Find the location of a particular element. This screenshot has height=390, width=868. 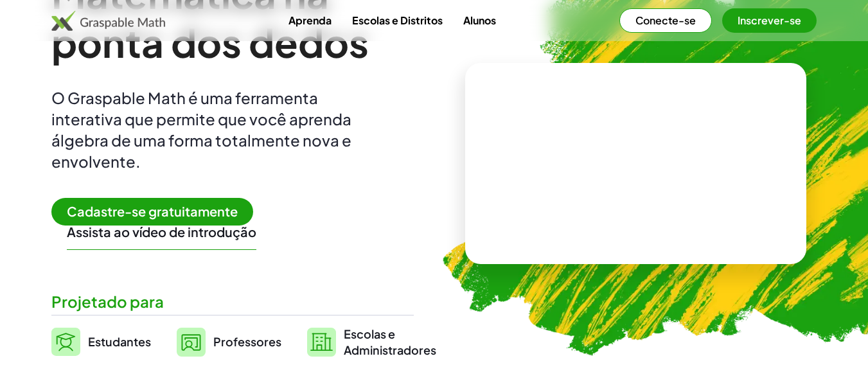

font: Cadastre-se gratuitamente is located at coordinates (152, 210).